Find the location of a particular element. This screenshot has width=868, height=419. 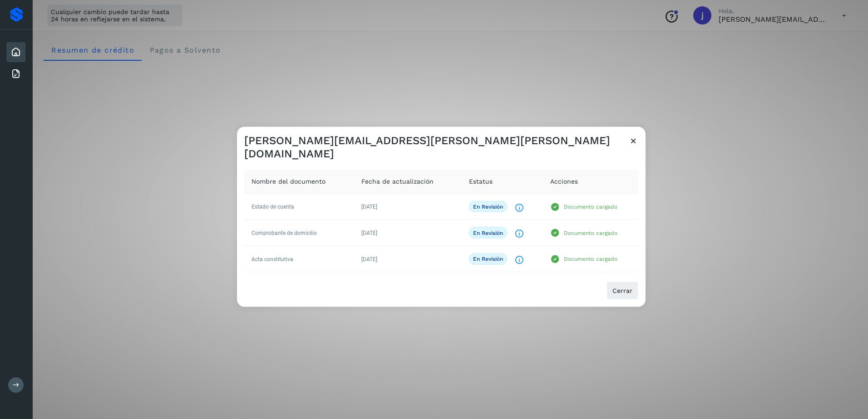

div: Facturas is located at coordinates (16, 74).